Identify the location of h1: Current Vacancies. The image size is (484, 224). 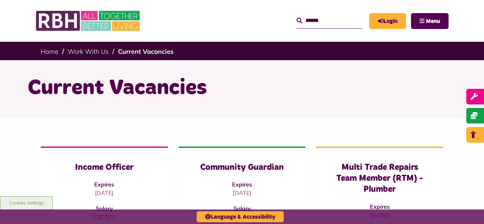
(242, 88).